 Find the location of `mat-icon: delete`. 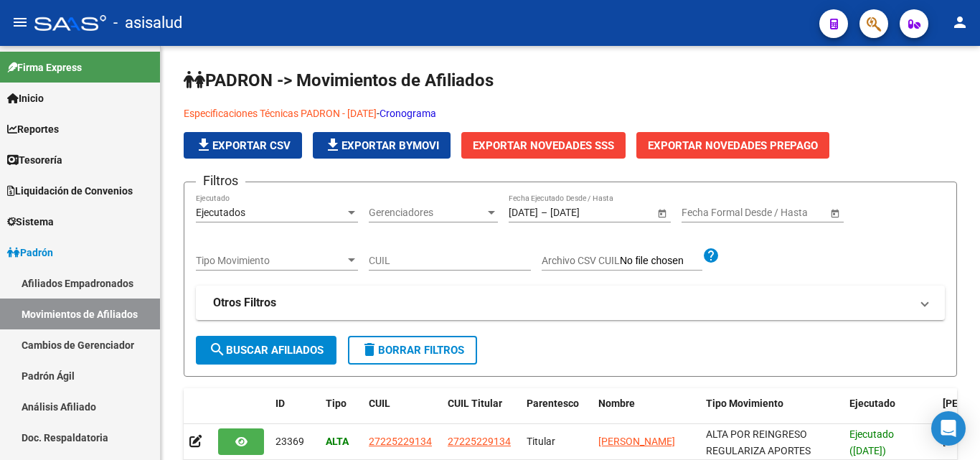

mat-icon: delete is located at coordinates (369, 349).